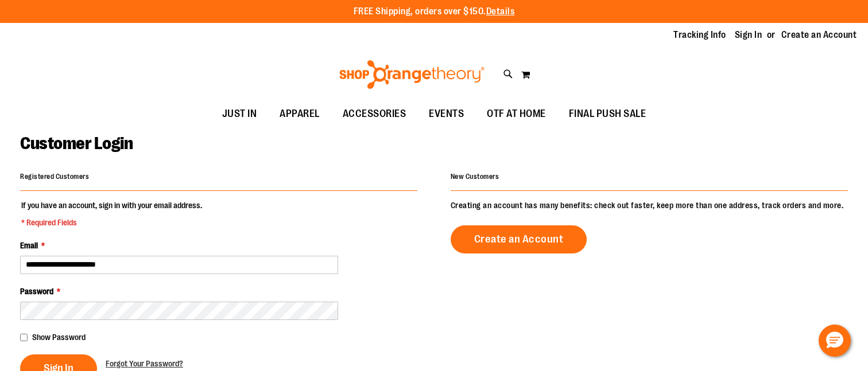  I want to click on span: Create an Account, so click(519, 239).